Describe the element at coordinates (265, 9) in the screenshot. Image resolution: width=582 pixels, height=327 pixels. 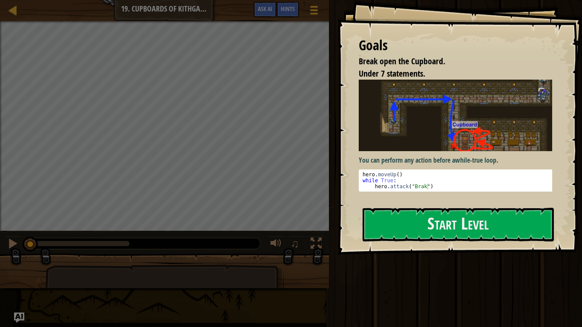
I see `span: Ask AI` at that location.